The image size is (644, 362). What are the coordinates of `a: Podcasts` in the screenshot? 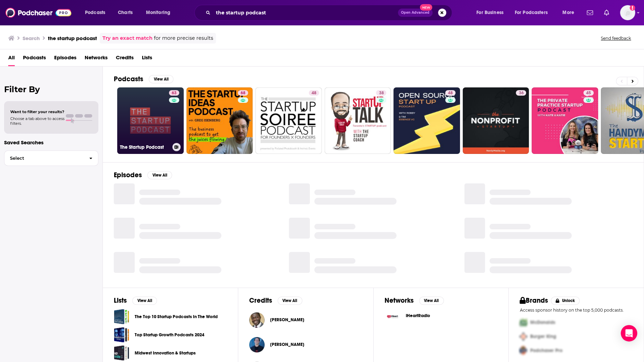 It's located at (34, 59).